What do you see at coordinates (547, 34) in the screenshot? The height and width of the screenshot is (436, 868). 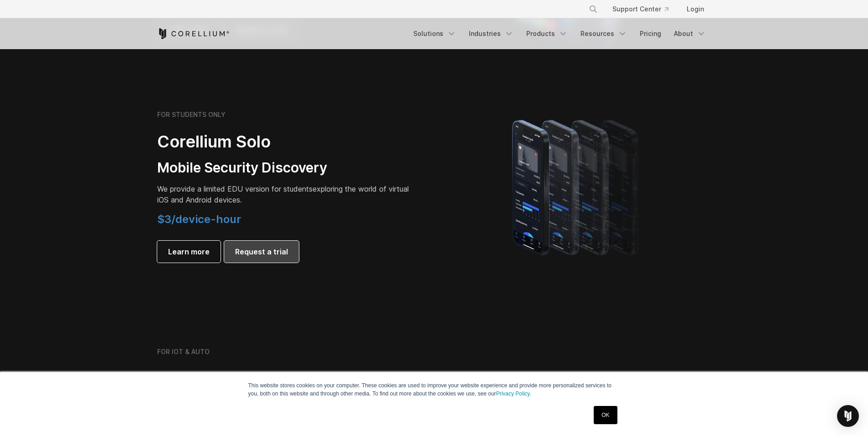 I see `a: Products` at bounding box center [547, 34].